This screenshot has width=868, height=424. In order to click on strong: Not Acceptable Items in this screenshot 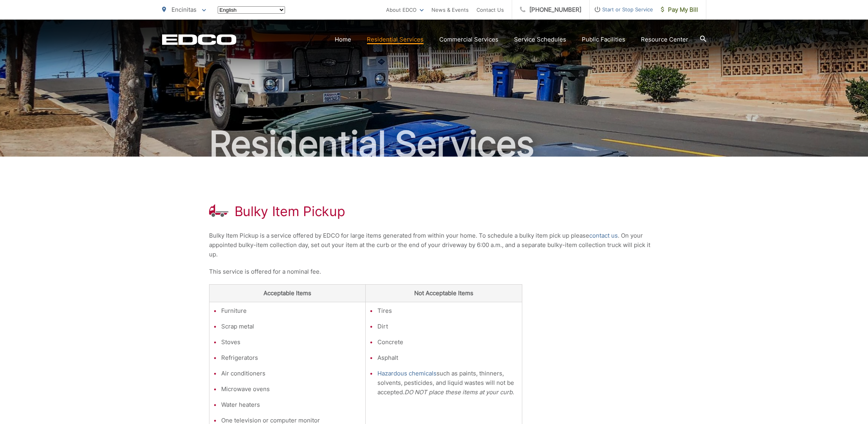, I will do `click(443, 293)`.